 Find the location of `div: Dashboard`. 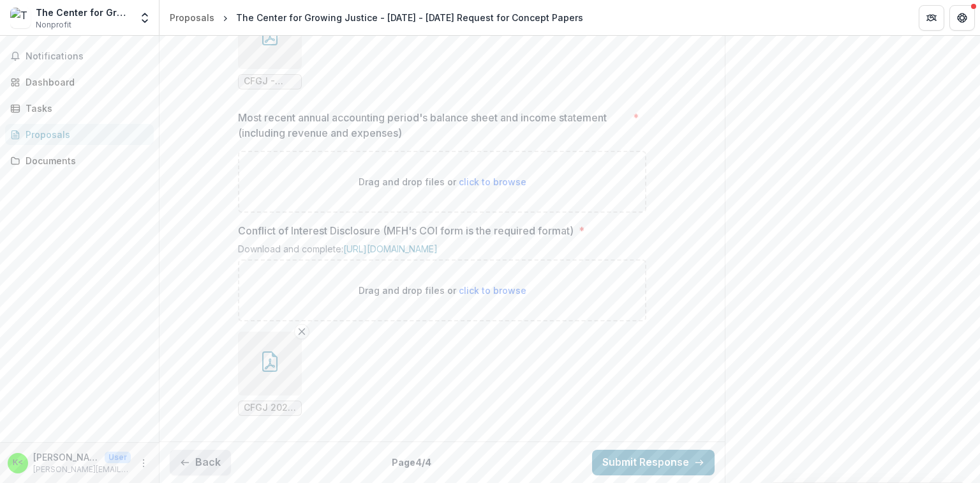

div: Dashboard is located at coordinates (84, 81).